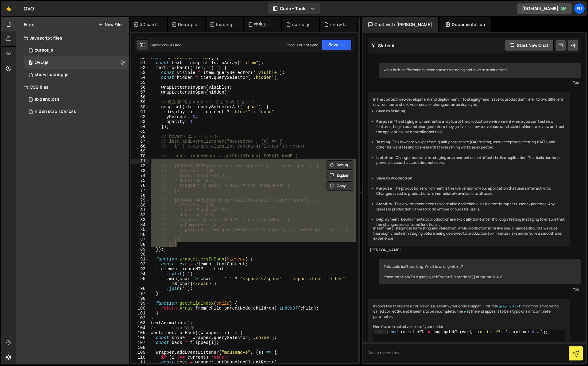 The width and height of the screenshot is (588, 366). What do you see at coordinates (391, 111) in the screenshot?
I see `strong: Save to Staging` at bounding box center [391, 111].